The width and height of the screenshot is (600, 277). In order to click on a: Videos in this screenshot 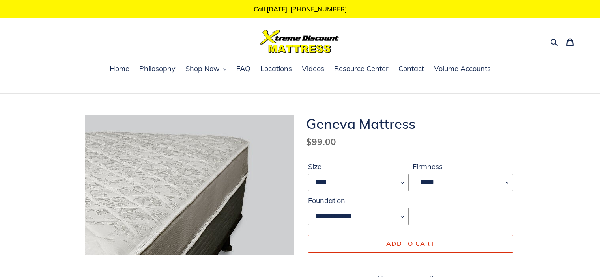, I will do `click(313, 69)`.